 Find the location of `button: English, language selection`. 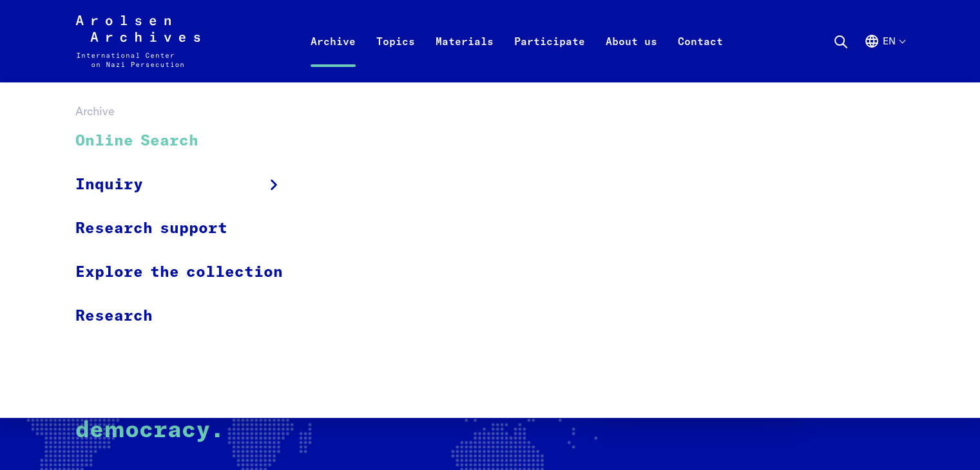

button: English, language selection is located at coordinates (884, 56).